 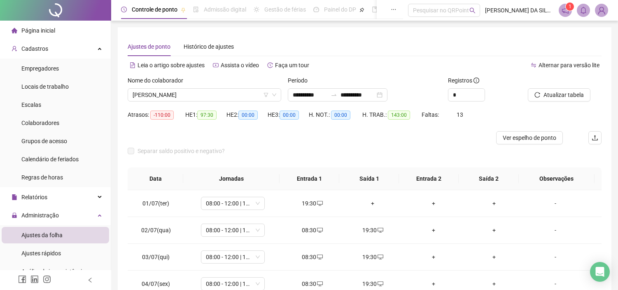 I want to click on span: reload, so click(x=538, y=95).